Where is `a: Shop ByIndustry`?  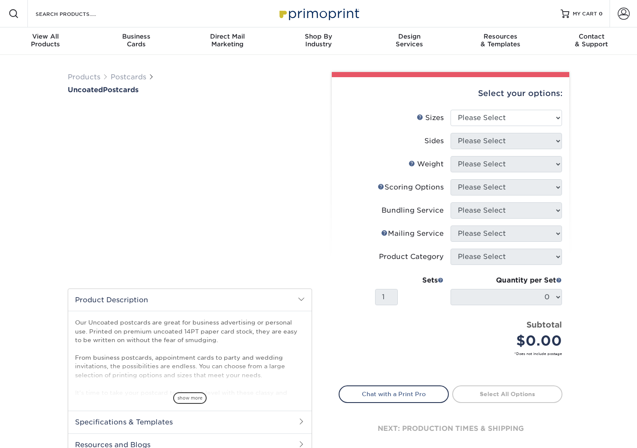
a: Shop ByIndustry is located at coordinates (318, 41).